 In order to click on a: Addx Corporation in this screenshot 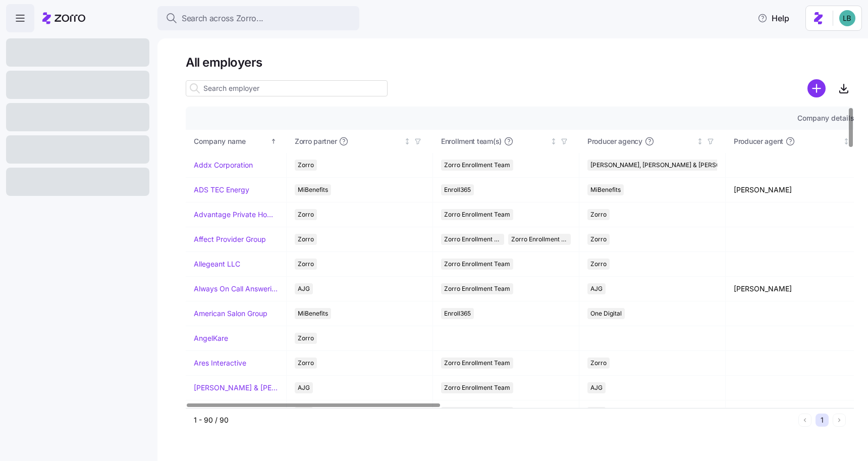, I will do `click(223, 165)`.